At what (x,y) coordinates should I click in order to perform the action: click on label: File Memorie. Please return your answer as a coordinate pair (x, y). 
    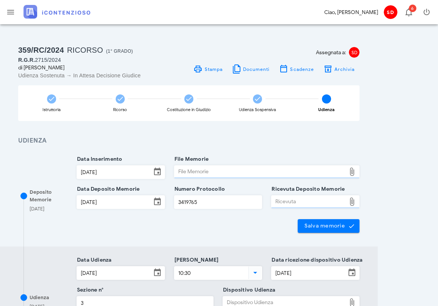
    Looking at the image, I should click on (191, 159).